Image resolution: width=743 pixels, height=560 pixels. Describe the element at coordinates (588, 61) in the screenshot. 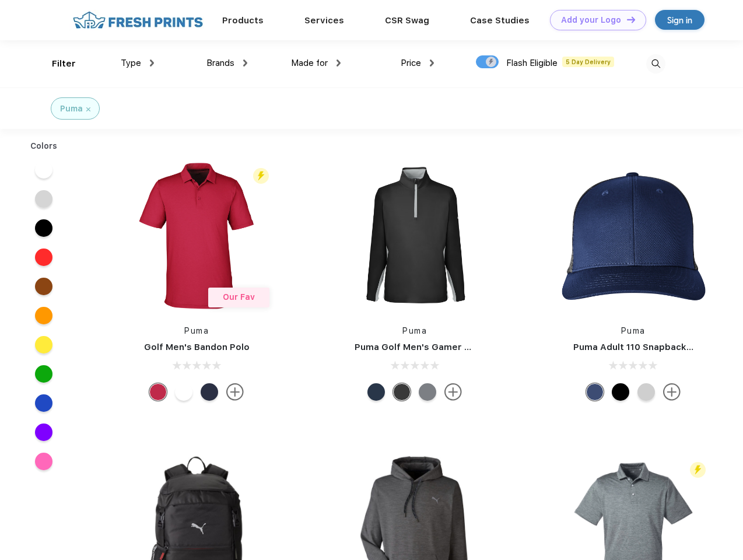

I see `span: 5 Day Delivery` at that location.